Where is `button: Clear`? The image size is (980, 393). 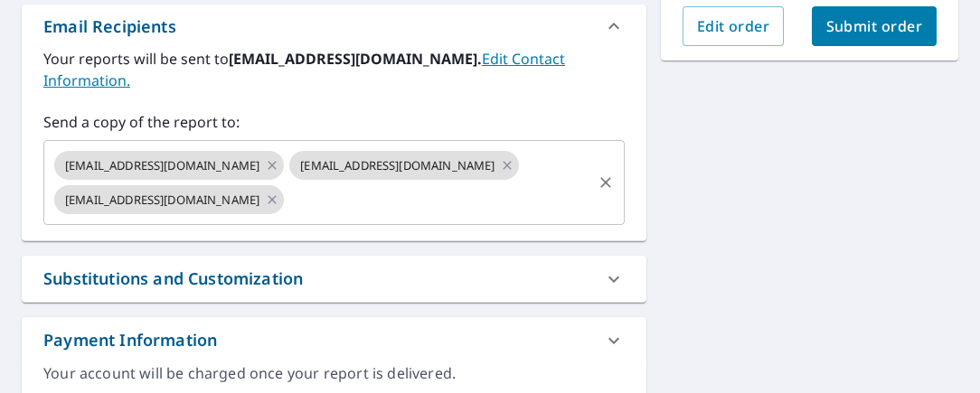 button: Clear is located at coordinates (606, 183).